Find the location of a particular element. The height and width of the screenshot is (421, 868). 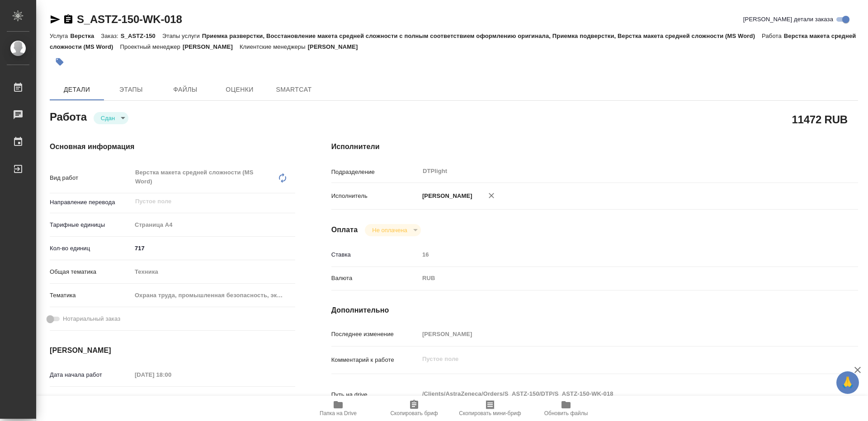

input: ✎ Введи что-нибудь is located at coordinates (213, 248).